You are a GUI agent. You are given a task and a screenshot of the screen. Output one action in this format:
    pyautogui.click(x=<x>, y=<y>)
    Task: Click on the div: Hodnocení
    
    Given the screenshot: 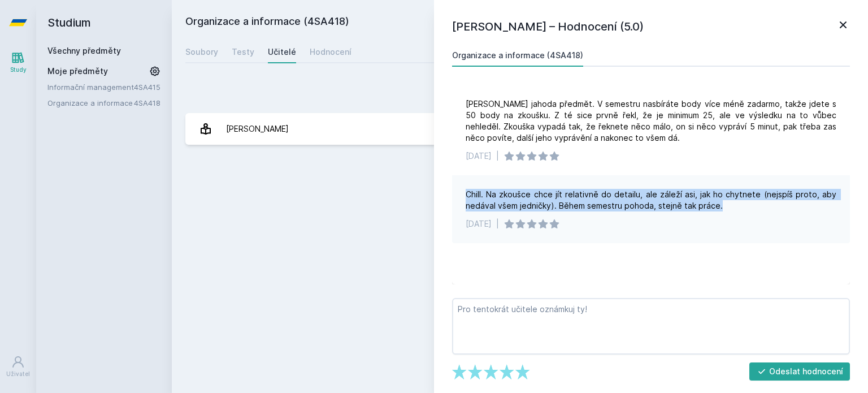 What is the action you would take?
    pyautogui.click(x=331, y=52)
    